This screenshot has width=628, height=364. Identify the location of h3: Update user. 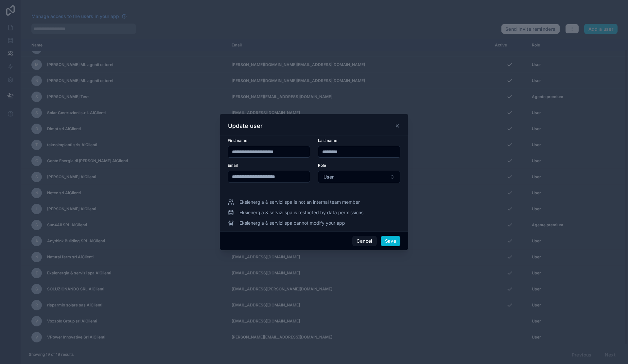
(245, 126).